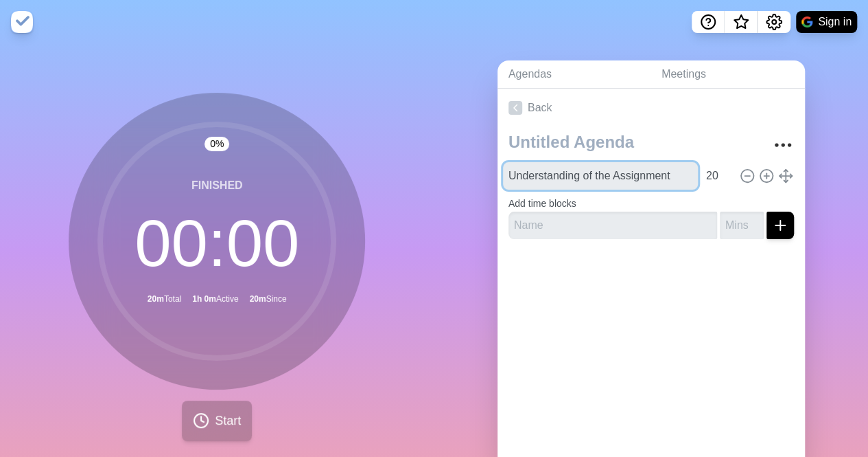 This screenshot has height=457, width=868. I want to click on a: Back, so click(651, 107).